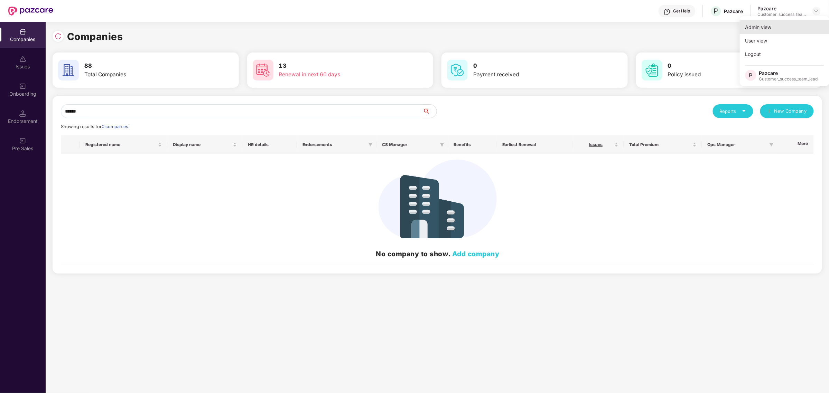 The width and height of the screenshot is (829, 393). Describe the element at coordinates (142, 66) in the screenshot. I see `h3: 88` at that location.